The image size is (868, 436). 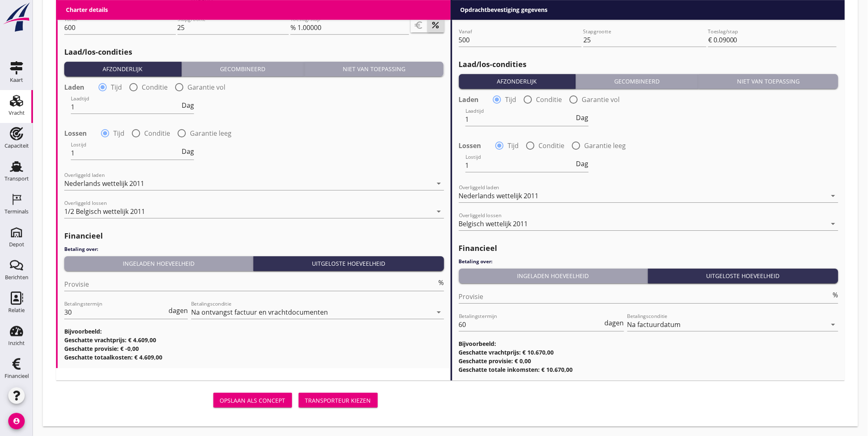 What do you see at coordinates (419, 25) in the screenshot?
I see `i: euro` at bounding box center [419, 25].